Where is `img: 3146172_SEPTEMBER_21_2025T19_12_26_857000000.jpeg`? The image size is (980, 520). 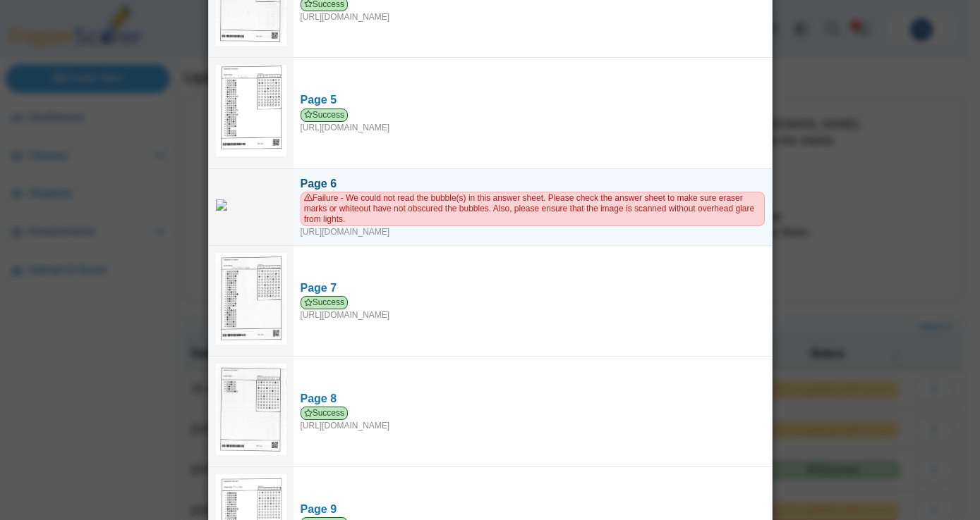
img: 3146172_SEPTEMBER_21_2025T19_12_26_857000000.jpeg is located at coordinates (251, 409).